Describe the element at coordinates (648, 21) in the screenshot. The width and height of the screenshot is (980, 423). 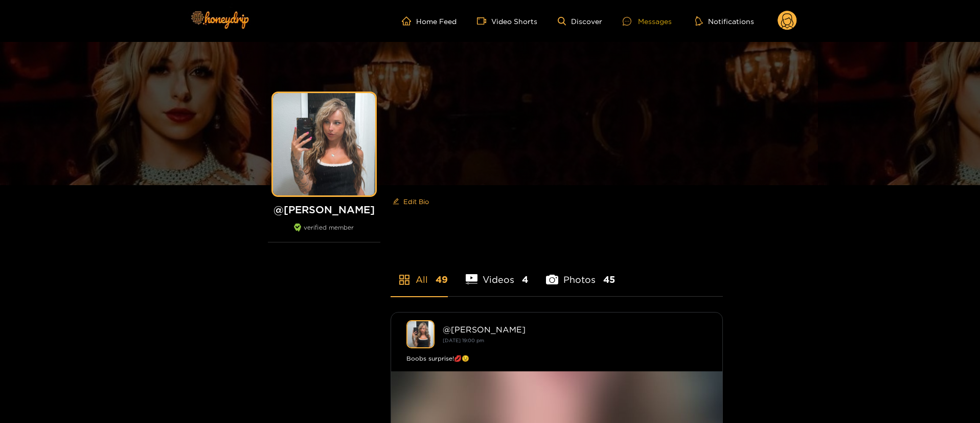
I see `div: Messages` at that location.